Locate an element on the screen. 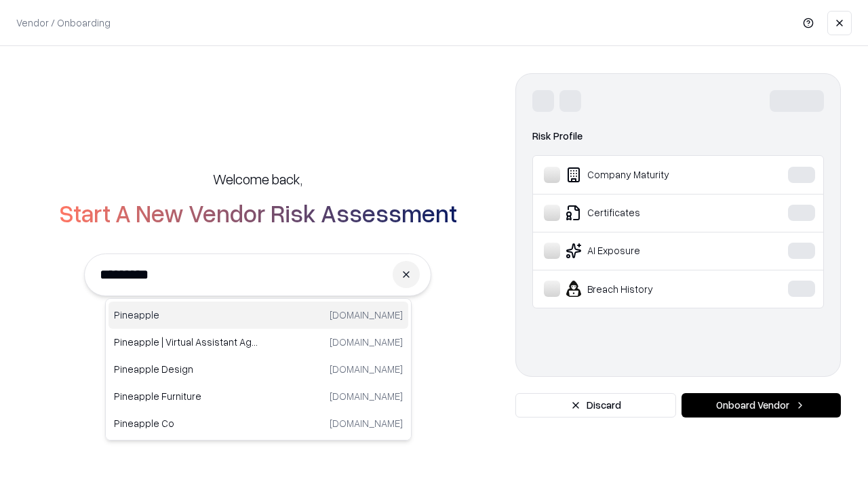  h2: Start A New Vendor Risk Assessment is located at coordinates (258, 213).